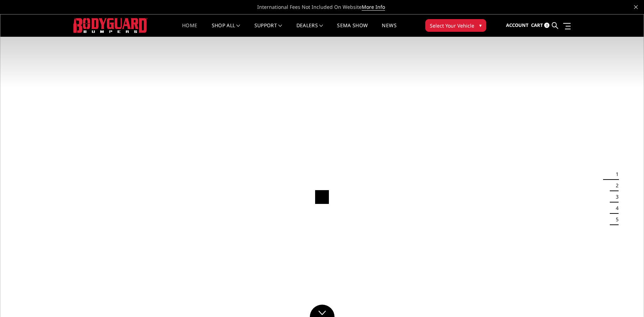 This screenshot has width=644, height=317. I want to click on button: 4 of 5, so click(615, 208).